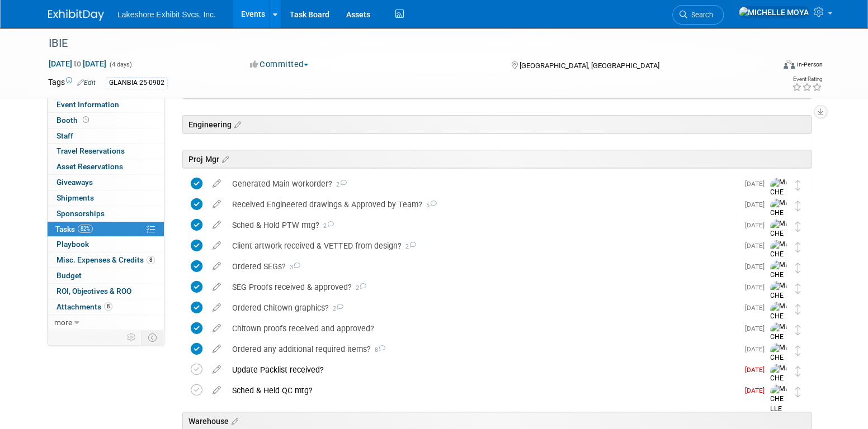 The height and width of the screenshot is (429, 868). Describe the element at coordinates (106, 214) in the screenshot. I see `a: Sponsorships` at that location.